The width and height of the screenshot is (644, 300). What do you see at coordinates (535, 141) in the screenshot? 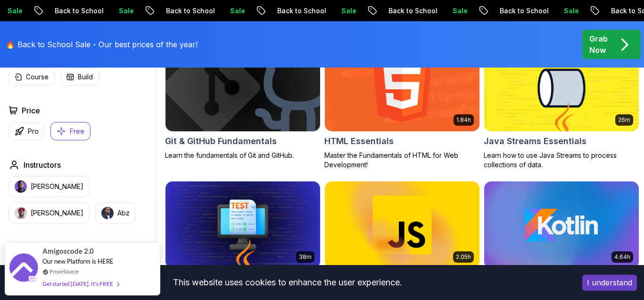
I see `h2: Java Streams Essentials` at bounding box center [535, 141].